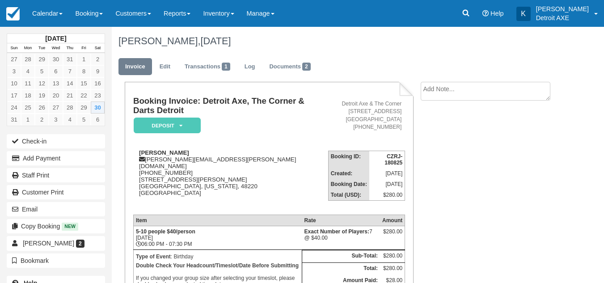 The width and height of the screenshot is (604, 283). What do you see at coordinates (70, 226) in the screenshot?
I see `span: New` at bounding box center [70, 226].